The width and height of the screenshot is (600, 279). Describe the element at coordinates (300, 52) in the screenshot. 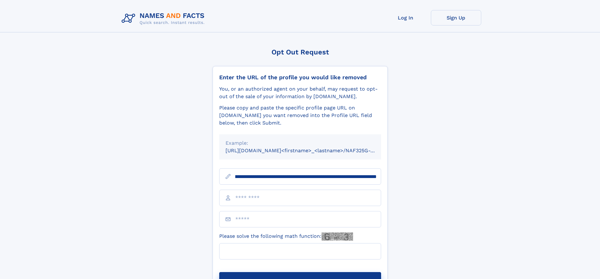

I see `div: Opt Out Request` at that location.